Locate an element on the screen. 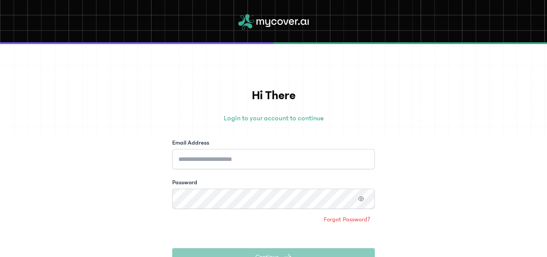 The height and width of the screenshot is (257, 547). label: Password is located at coordinates (185, 182).